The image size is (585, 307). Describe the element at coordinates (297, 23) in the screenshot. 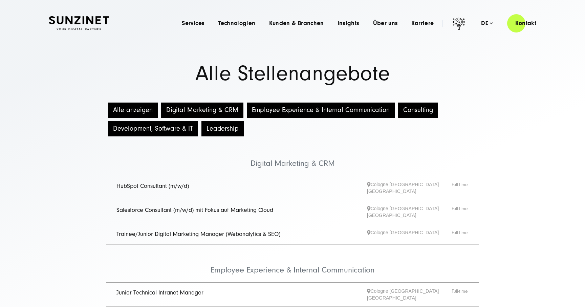

I see `a: Kunden & Branchen` at that location.